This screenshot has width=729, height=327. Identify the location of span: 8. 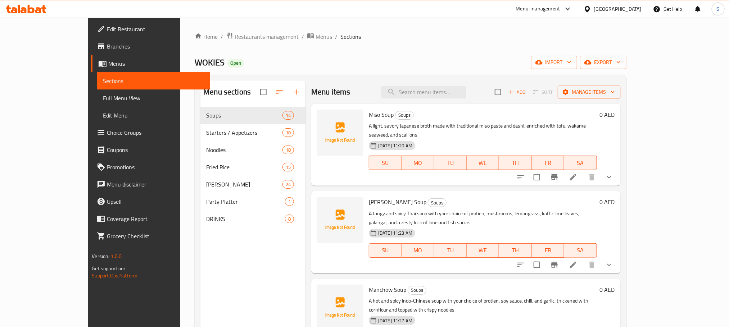
(289, 219).